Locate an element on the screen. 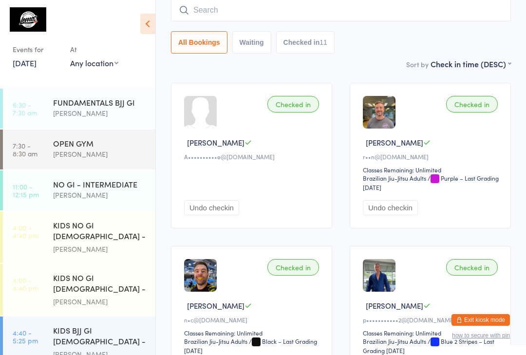  div: FUNDAMENTALS BJJ GI is located at coordinates (100, 102).